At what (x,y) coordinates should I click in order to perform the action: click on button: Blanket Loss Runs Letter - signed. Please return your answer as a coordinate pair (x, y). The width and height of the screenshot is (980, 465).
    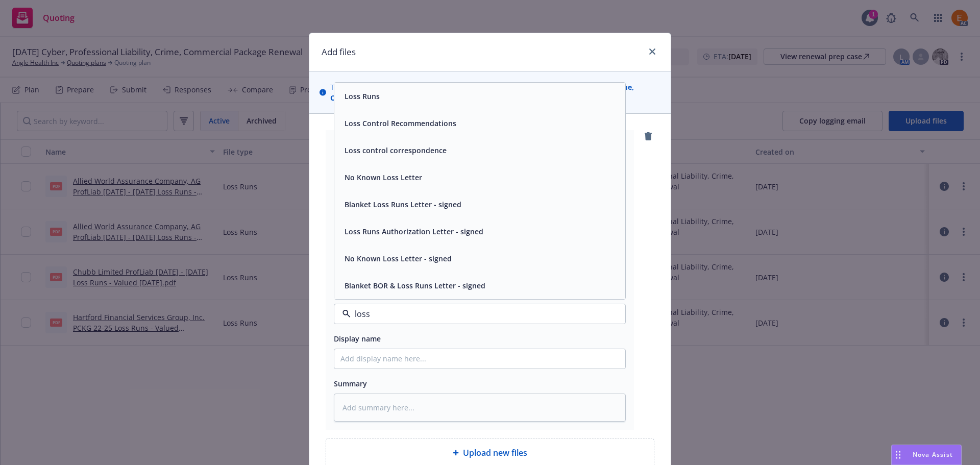
    Looking at the image, I should click on (403, 204).